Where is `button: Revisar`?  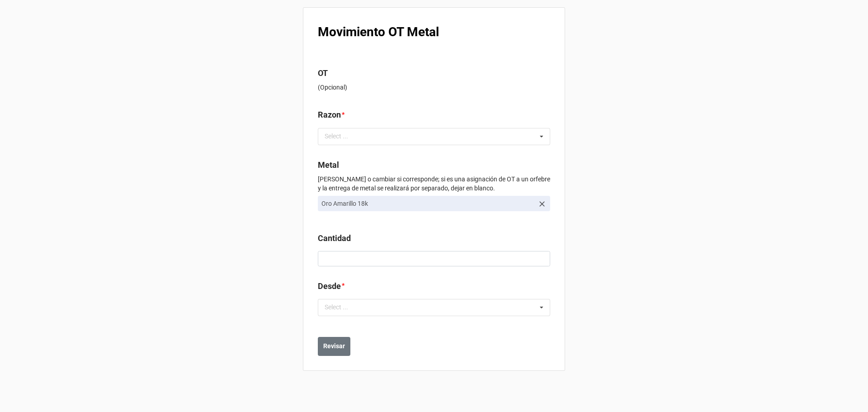
button: Revisar is located at coordinates (334, 346).